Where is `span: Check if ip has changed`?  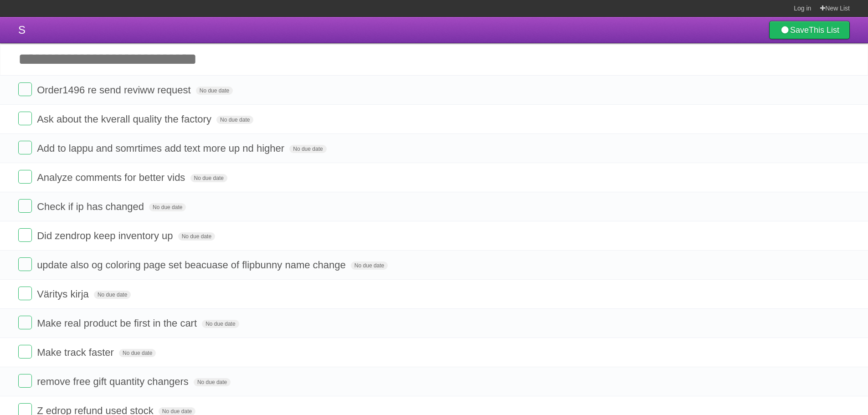 span: Check if ip has changed is located at coordinates (92, 206).